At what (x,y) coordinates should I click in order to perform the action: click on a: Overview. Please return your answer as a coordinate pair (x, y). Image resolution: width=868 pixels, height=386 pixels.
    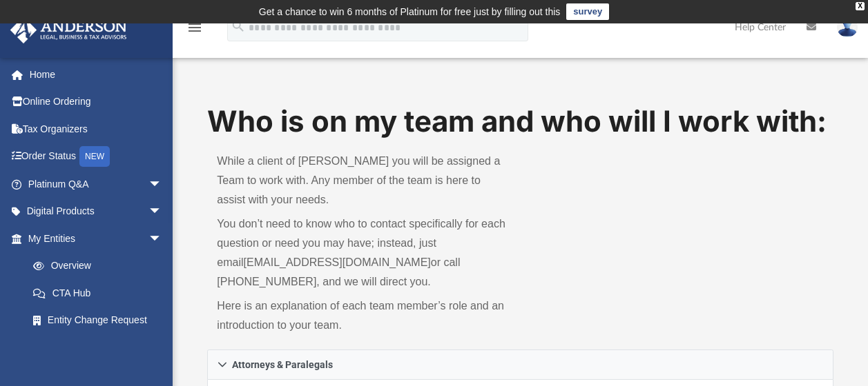
    Looking at the image, I should click on (101, 266).